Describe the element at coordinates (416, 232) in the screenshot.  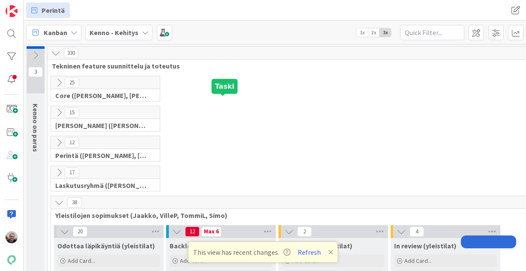
I see `span: 4` at that location.